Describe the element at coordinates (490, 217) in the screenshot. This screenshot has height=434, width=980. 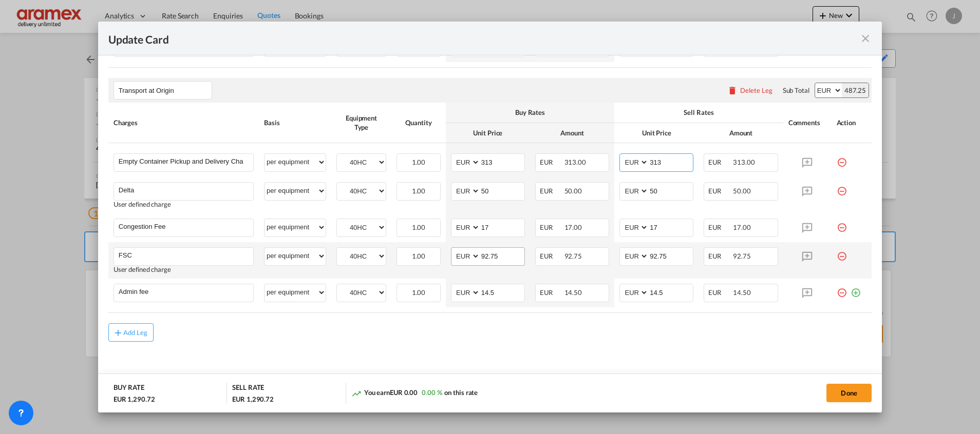
I see `md-dialog: Update Card Port ...` at that location.